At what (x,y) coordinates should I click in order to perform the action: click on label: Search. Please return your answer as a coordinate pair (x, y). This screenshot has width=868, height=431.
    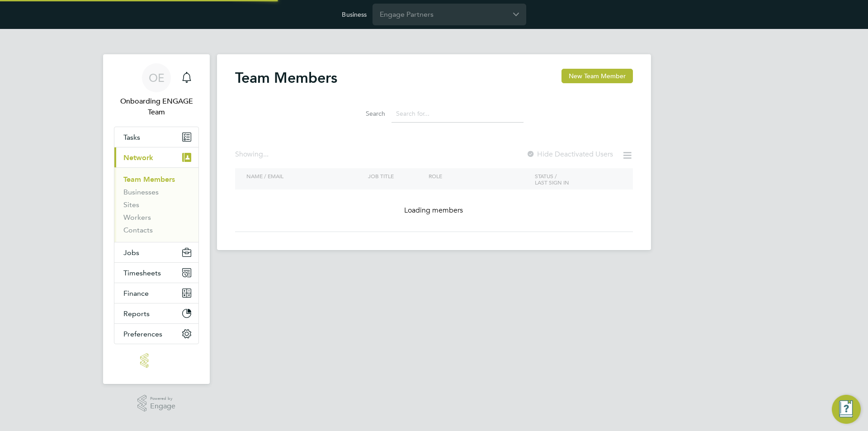
    Looking at the image, I should click on (364, 113).